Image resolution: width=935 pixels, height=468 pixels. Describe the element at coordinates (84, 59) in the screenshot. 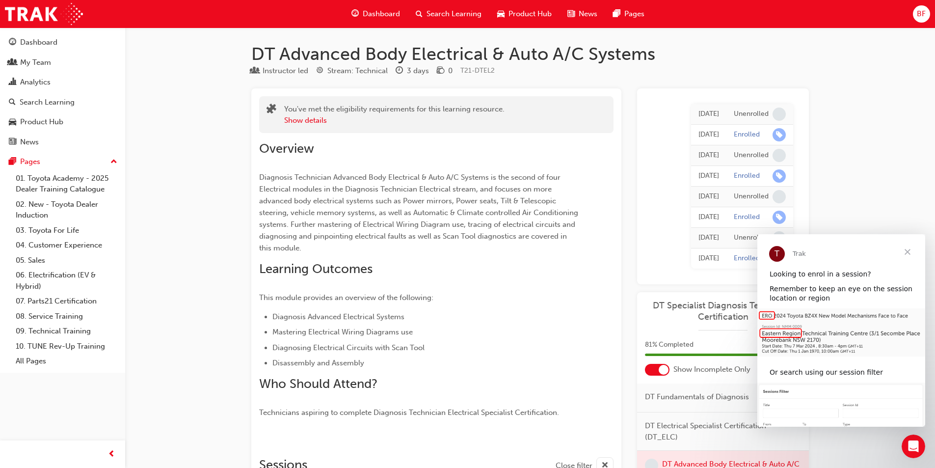

I see `div: Remember to keep an eye on the session location or region` at that location.